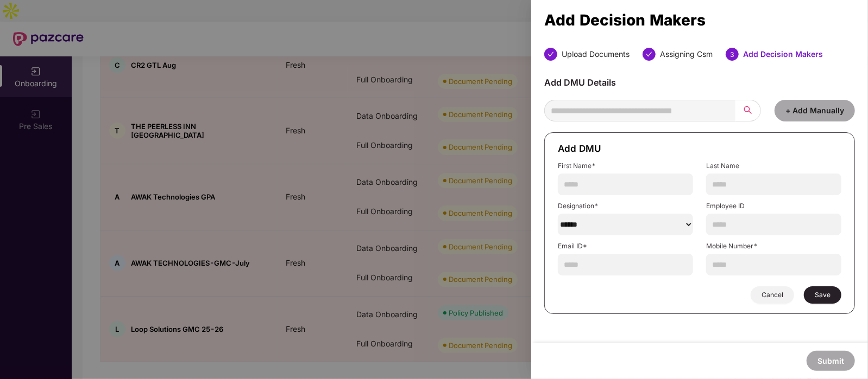 Image resolution: width=868 pixels, height=379 pixels. I want to click on span: Save, so click(822, 295).